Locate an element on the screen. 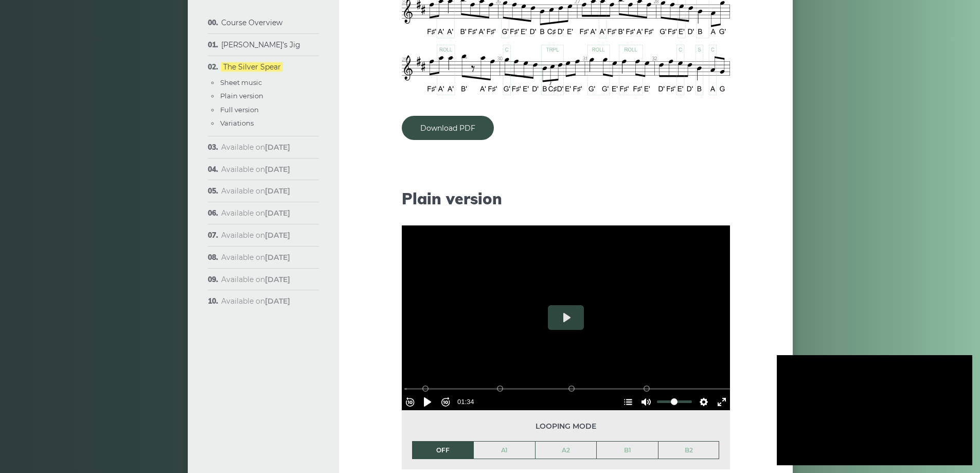  h2: Plain version is located at coordinates (566, 199).